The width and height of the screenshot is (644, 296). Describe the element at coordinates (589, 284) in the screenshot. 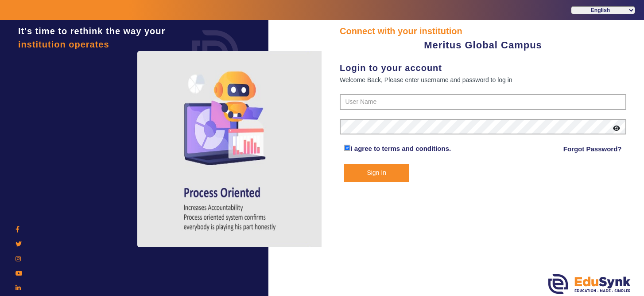

I see `img: edusynk.png` at that location.